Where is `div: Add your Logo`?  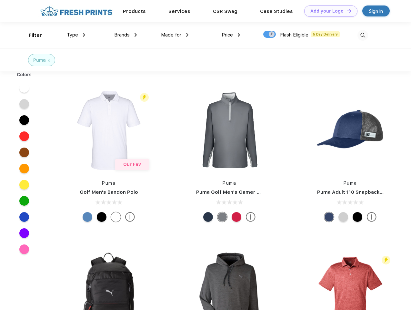
div: Add your Logo is located at coordinates (327, 11).